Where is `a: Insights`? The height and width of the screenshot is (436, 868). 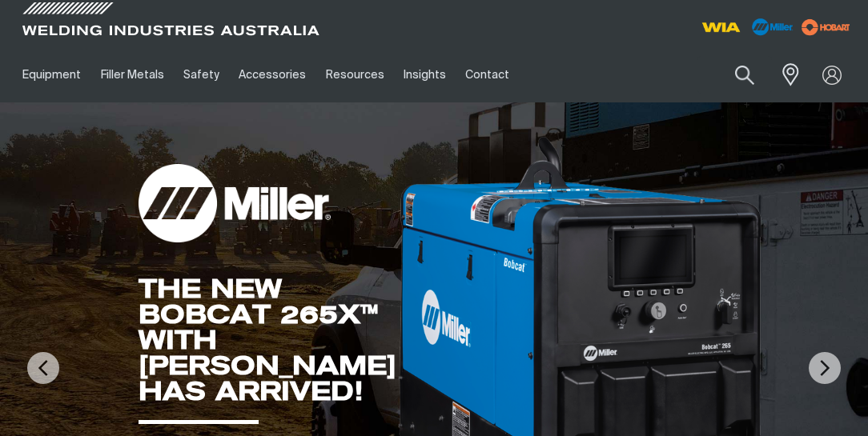 a: Insights is located at coordinates (424, 74).